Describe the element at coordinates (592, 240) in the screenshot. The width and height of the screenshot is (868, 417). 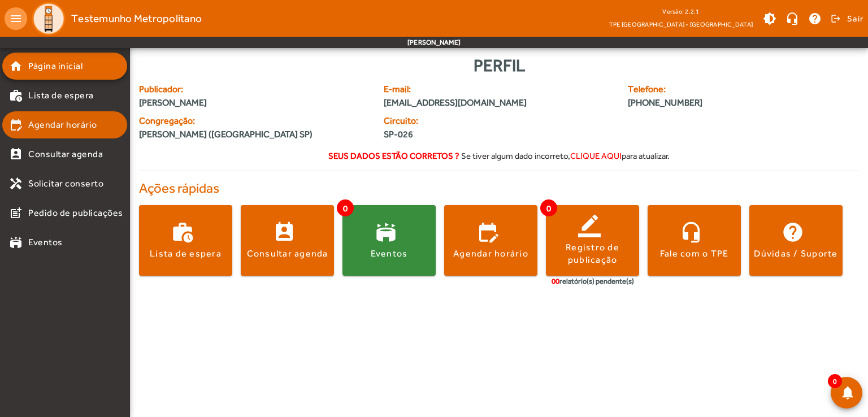
I see `button: Registro de publicação` at that location.